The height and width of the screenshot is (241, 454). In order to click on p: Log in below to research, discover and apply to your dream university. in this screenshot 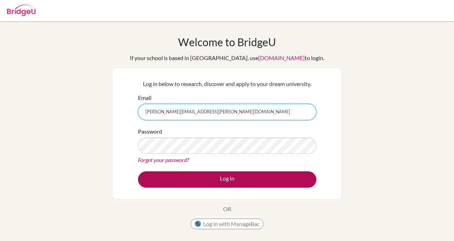, I will do `click(227, 84)`.